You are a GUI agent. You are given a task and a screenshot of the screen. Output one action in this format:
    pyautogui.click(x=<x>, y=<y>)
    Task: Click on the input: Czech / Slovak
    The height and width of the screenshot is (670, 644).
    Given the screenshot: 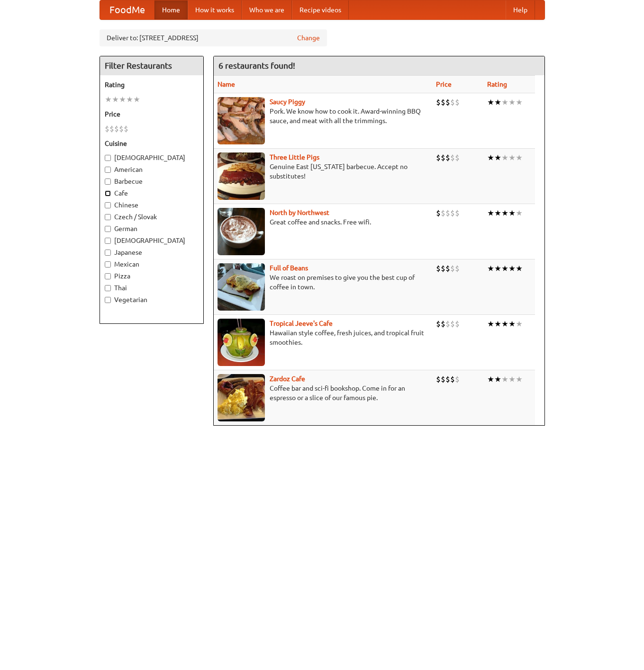 What is the action you would take?
    pyautogui.click(x=107, y=217)
    